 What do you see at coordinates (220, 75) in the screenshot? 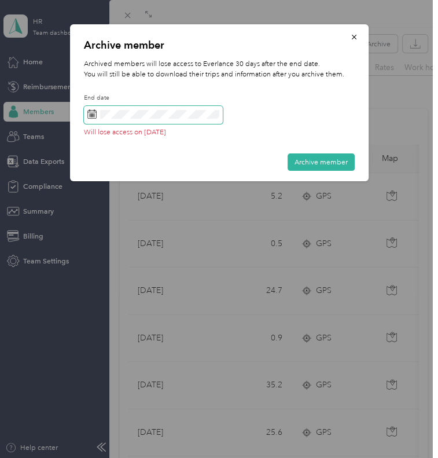
I see `p: You will still be able to download their trips and information after you archive them.` at bounding box center [220, 75].